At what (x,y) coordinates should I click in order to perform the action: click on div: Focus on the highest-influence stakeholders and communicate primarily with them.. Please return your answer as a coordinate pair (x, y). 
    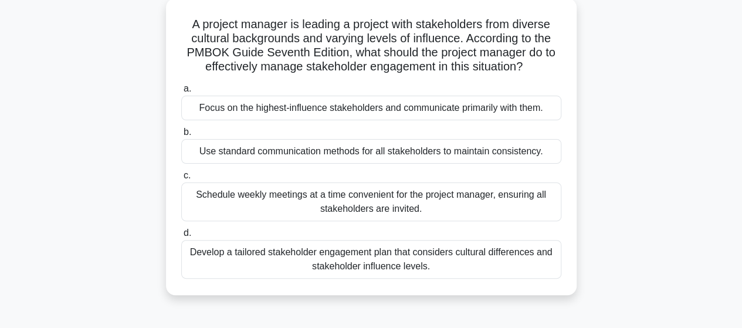
    Looking at the image, I should click on (371, 108).